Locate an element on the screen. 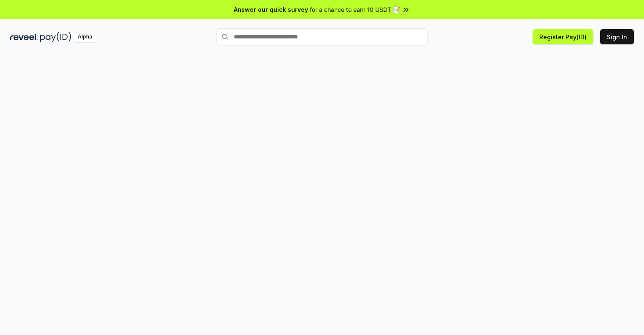  img: reveel_dark is located at coordinates (24, 37).